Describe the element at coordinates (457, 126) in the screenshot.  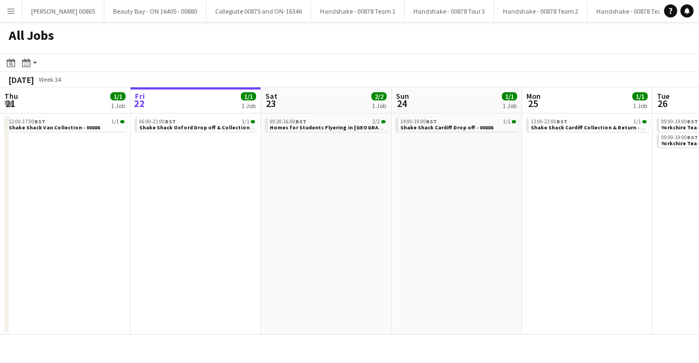
I see `div: 14:00-19:00BST1/1Shake Shack Cardiff Drop off - 00886` at that location.